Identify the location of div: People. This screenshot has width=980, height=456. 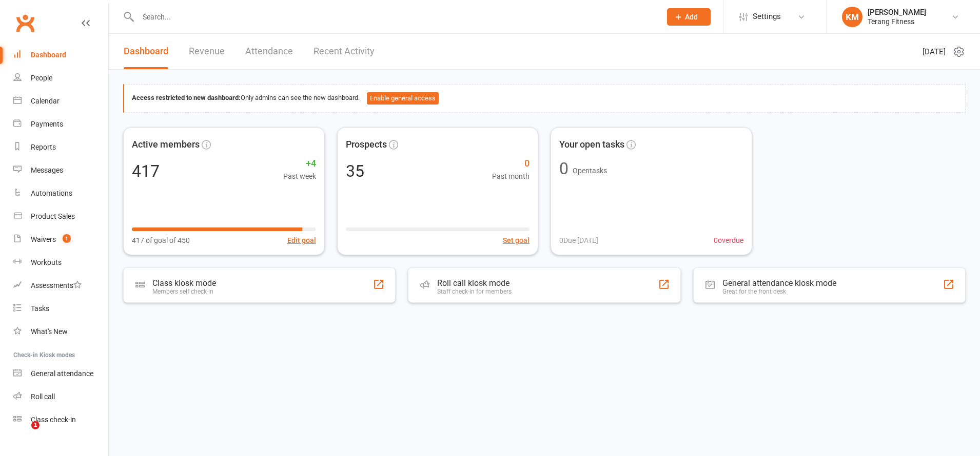
(41, 78).